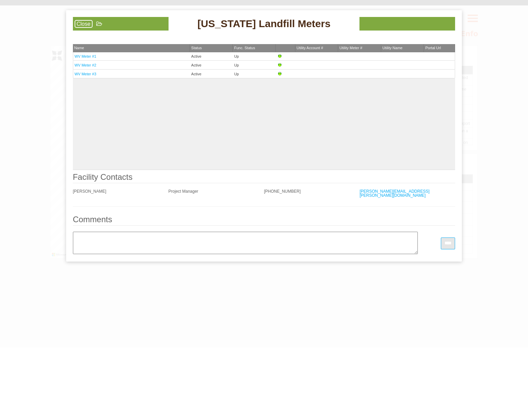  I want to click on th: Name, so click(131, 48).